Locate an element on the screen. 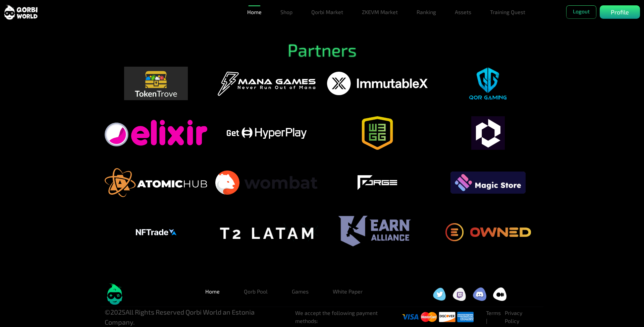 Image resolution: width=644 pixels, height=327 pixels. a: Training Quest is located at coordinates (507, 12).